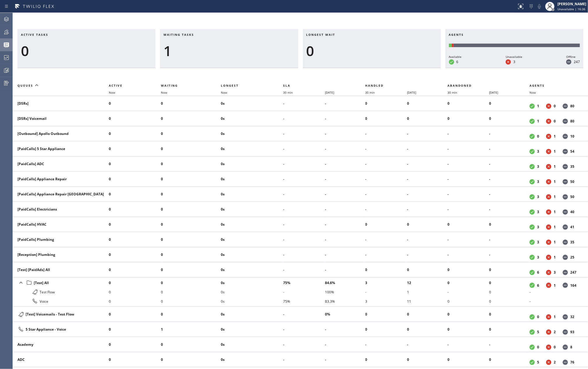 This screenshot has width=588, height=369. Describe the element at coordinates (540, 6) in the screenshot. I see `button: Mute` at that location.